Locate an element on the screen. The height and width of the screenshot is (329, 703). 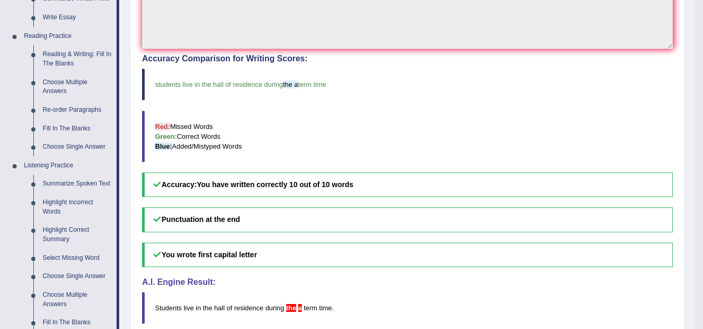
h5: Punctuation at the end is located at coordinates (407, 219).